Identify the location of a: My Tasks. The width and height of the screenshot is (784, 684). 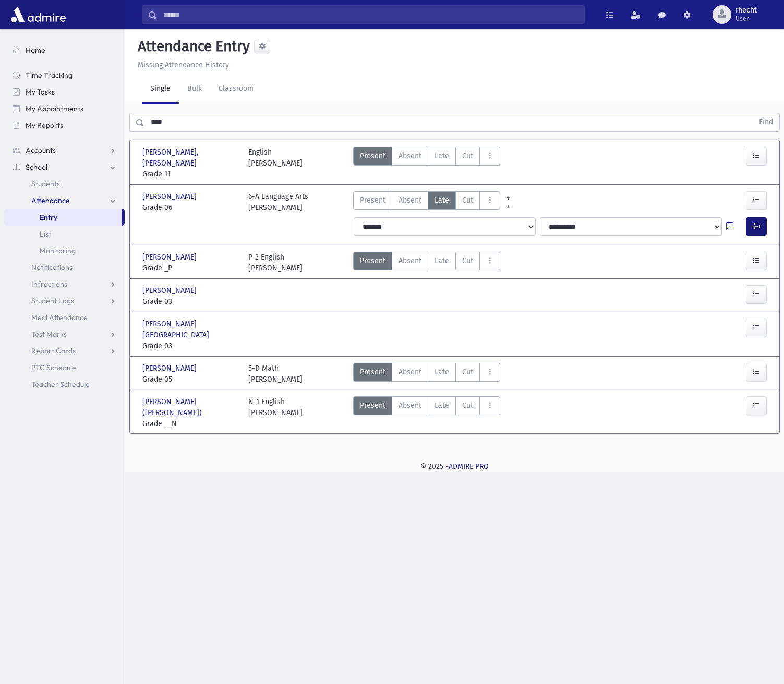
(65, 92).